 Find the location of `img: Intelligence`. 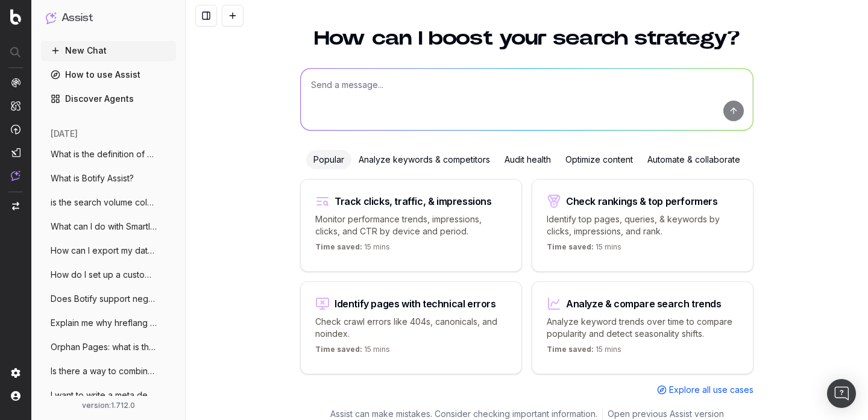

img: Intelligence is located at coordinates (16, 105).